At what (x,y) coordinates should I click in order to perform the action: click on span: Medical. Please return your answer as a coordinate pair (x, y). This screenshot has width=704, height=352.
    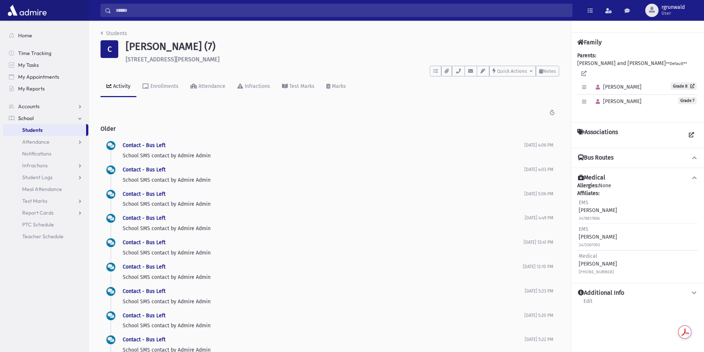
    Looking at the image, I should click on (588, 256).